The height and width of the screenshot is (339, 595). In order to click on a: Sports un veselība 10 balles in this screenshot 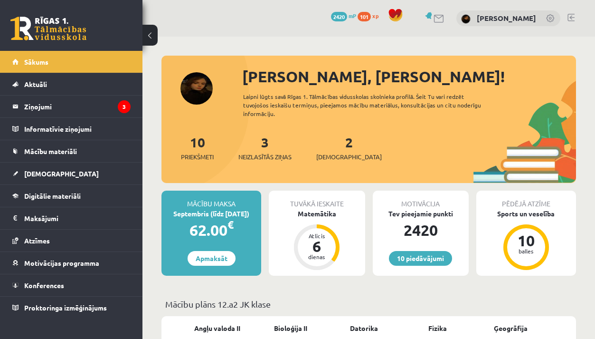, I will do `click(527, 240)`.